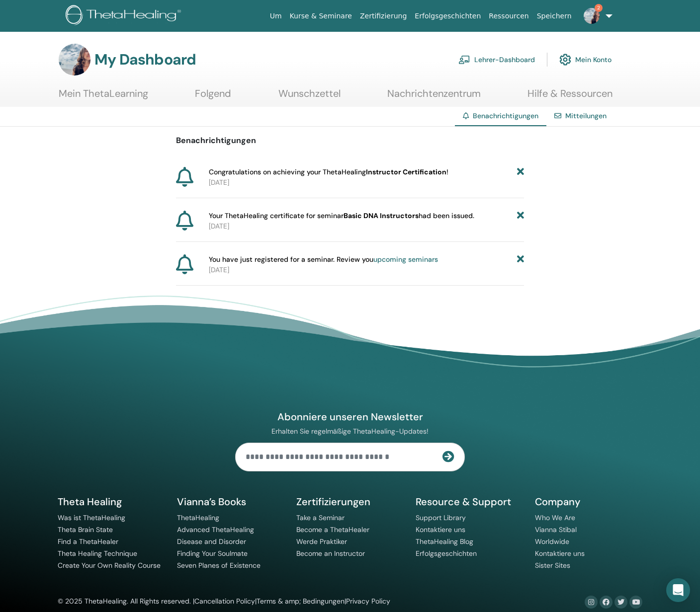 The height and width of the screenshot is (612, 700). I want to click on a: ThetaHealing, so click(198, 517).